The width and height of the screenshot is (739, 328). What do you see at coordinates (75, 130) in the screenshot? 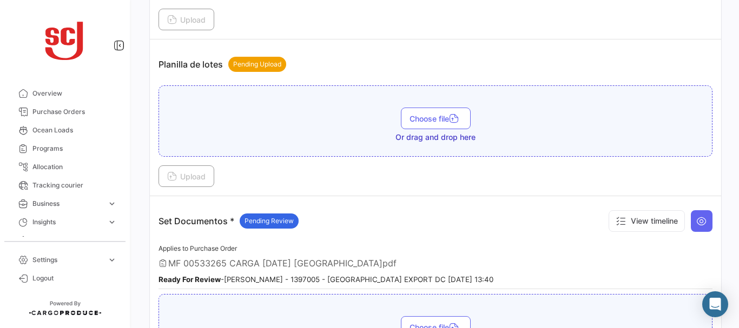
I see `span: Ocean Loads` at bounding box center [75, 130].